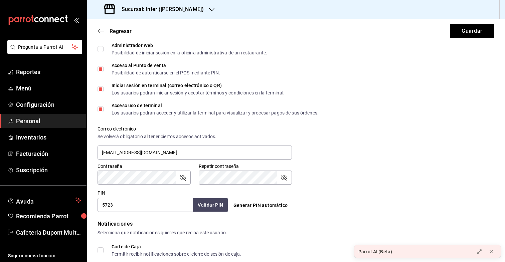 This screenshot has width=505, height=262. What do you see at coordinates (215, 113) in the screenshot?
I see `div: Los usuarios podrán acceder y utilizar la terminal para visualizar y procesar pagos de sus órdenes.` at bounding box center [215, 113].